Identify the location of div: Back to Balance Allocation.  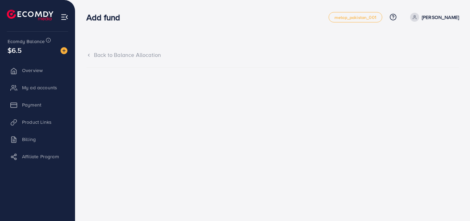
(273, 55).